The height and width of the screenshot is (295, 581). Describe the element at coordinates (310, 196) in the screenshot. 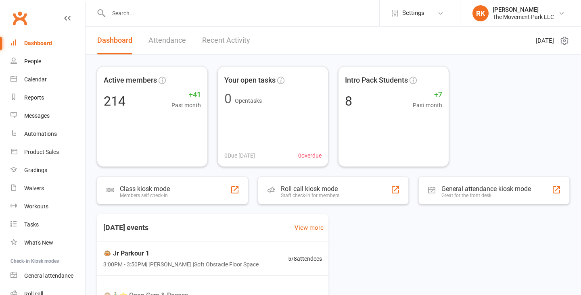

I see `div: Staff check-in for members` at that location.